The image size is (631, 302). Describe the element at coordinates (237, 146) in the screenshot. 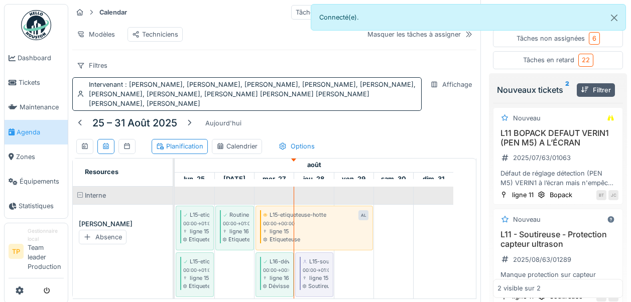

I see `div: Calendrier` at that location.